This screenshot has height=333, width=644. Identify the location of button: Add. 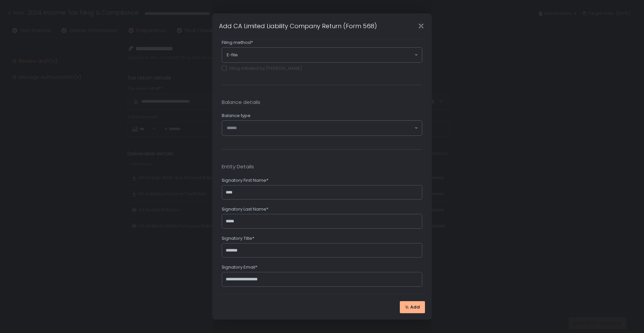
(412, 307).